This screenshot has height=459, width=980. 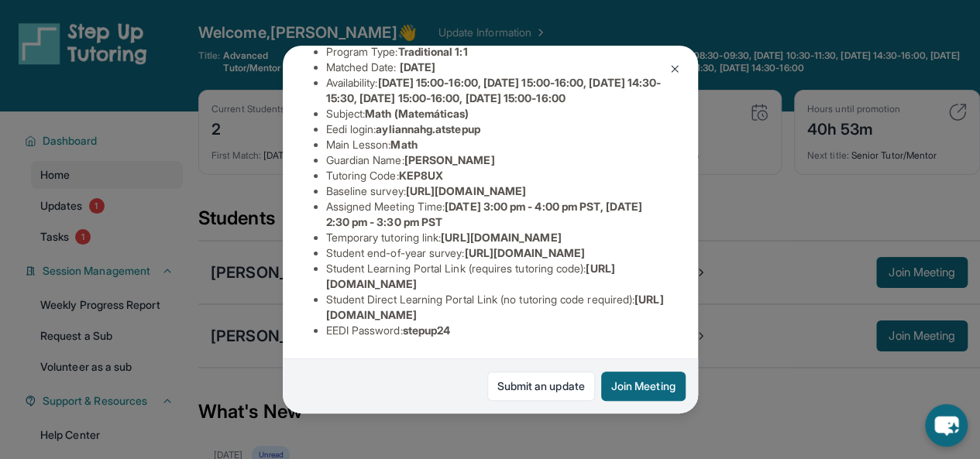 What do you see at coordinates (497, 160) in the screenshot?
I see `li: Guardian Name :` at bounding box center [497, 160].